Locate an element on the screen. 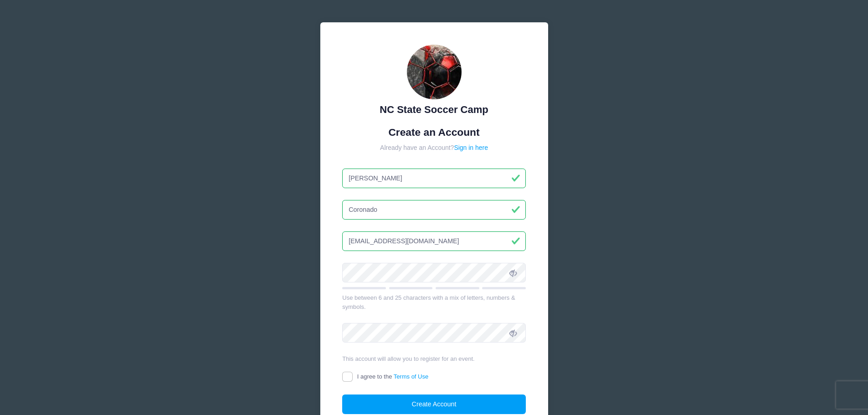  a: Sign in here is located at coordinates (470, 148).